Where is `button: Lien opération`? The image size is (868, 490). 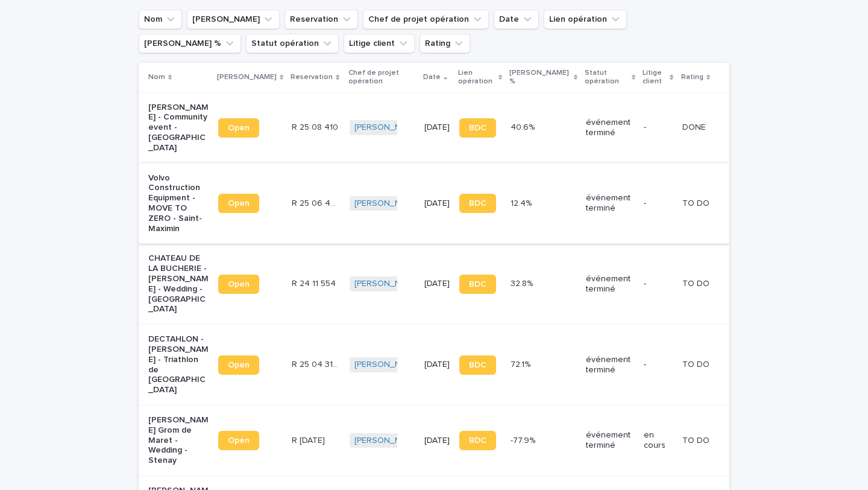
button: Lien opération is located at coordinates (585, 20).